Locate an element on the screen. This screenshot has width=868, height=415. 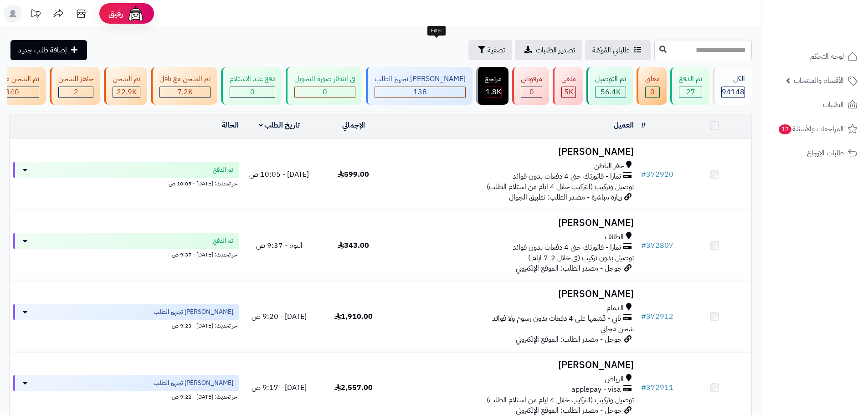
span: تمارا - فاتورتك حتى 4 دفعات بدون فوائد is located at coordinates (566, 248).